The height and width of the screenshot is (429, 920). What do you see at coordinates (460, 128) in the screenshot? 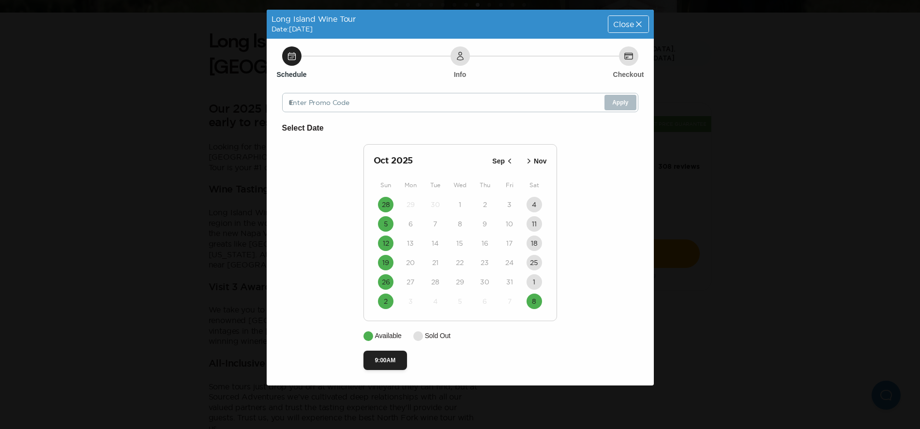
I see `h6: Select Date` at bounding box center [460, 128].